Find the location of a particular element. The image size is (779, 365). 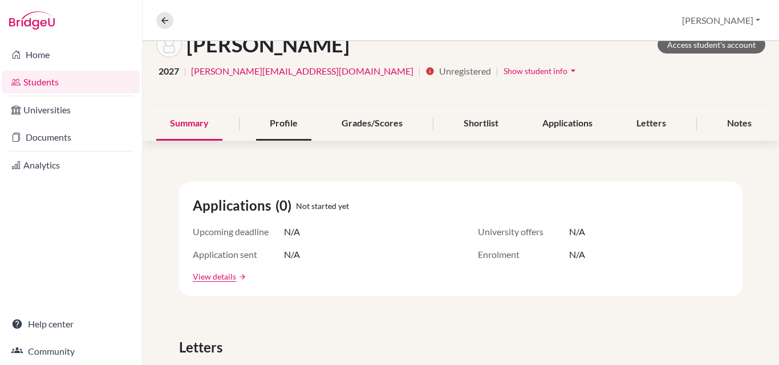

i: info is located at coordinates (430, 71).